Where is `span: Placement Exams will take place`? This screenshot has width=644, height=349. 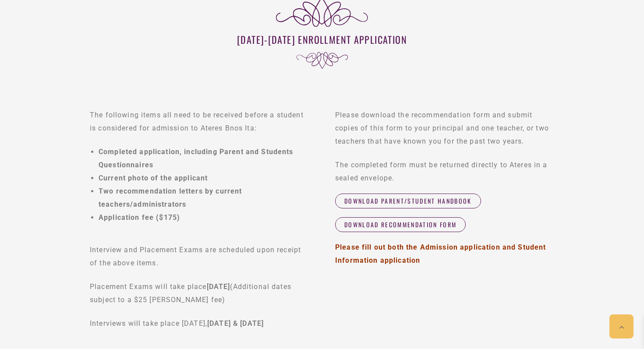 span: Placement Exams will take place is located at coordinates (148, 286).